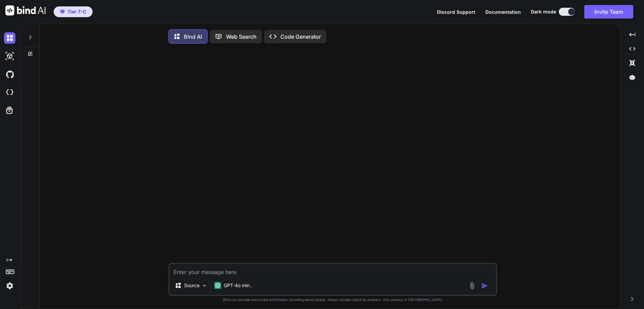 Image resolution: width=644 pixels, height=309 pixels. I want to click on img: darkChat, so click(10, 38).